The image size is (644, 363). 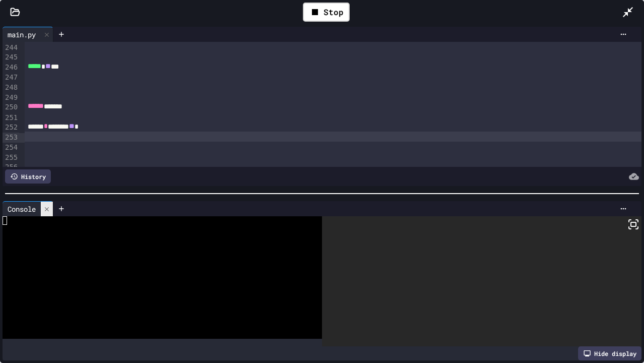 I want to click on div: 249, so click(x=10, y=98).